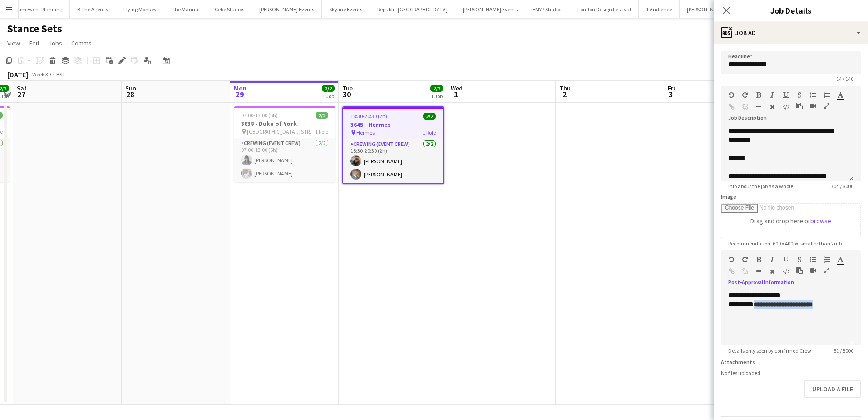 The height and width of the screenshot is (420, 868). Describe the element at coordinates (230, 9) in the screenshot. I see `button: Cebe Studios` at that location.